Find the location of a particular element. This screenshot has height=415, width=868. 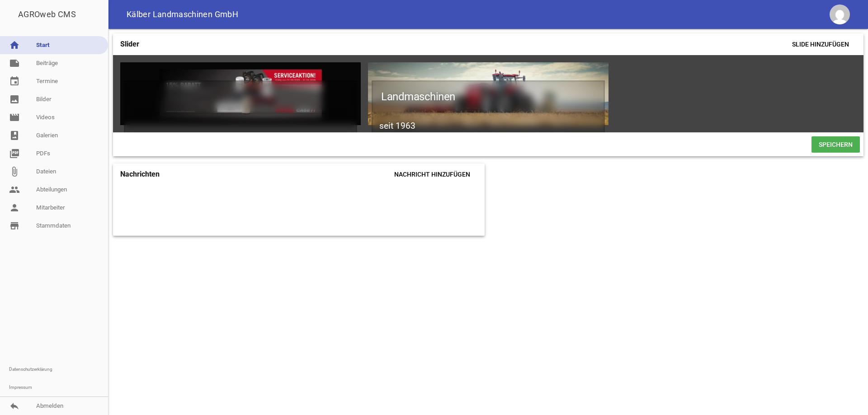

i: image is located at coordinates (15, 100).